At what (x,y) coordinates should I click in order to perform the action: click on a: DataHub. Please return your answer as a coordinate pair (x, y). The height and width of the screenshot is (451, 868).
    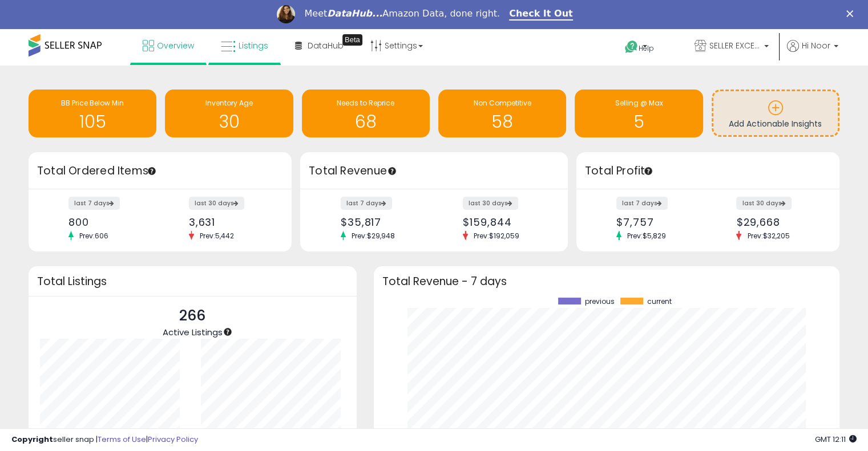
    Looking at the image, I should click on (319, 45).